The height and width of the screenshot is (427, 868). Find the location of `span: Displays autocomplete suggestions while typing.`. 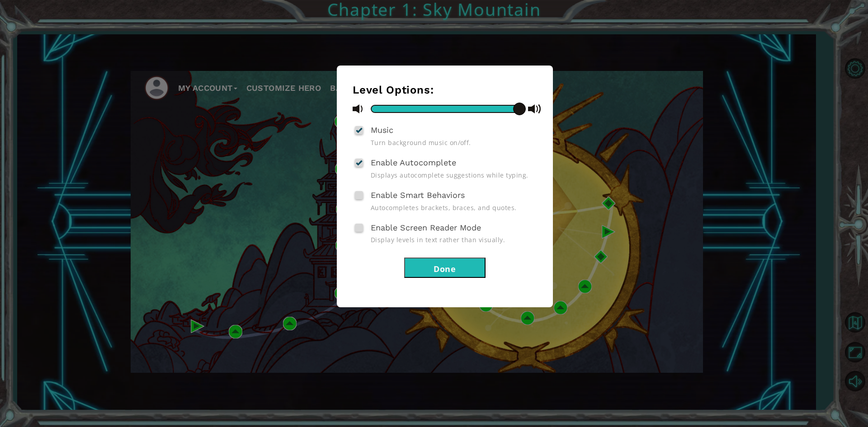

span: Displays autocomplete suggestions while typing. is located at coordinates (454, 175).